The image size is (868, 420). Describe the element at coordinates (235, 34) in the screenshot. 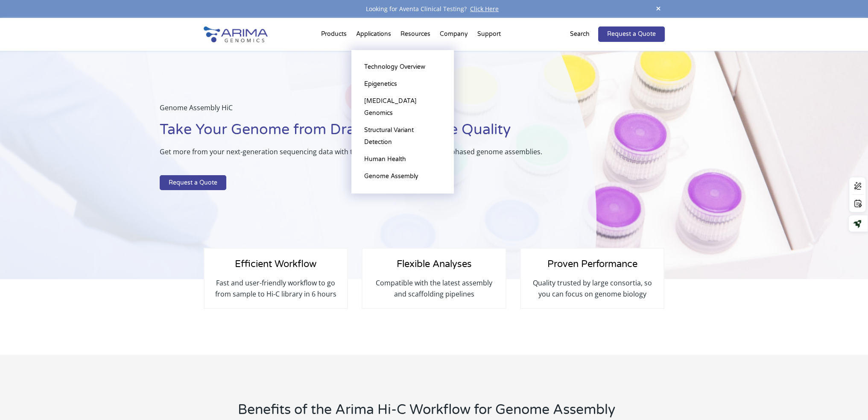

I see `img: Arima-Genomics-logo` at that location.